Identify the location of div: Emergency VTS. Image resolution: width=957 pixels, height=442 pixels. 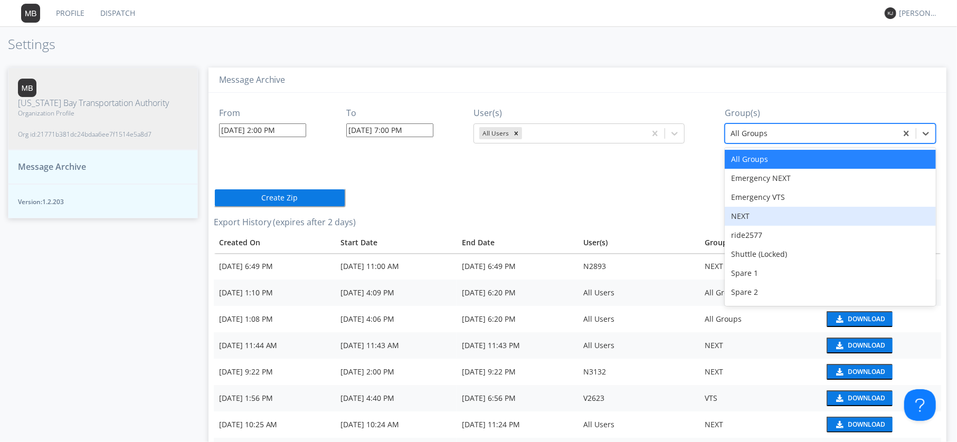
(830, 197).